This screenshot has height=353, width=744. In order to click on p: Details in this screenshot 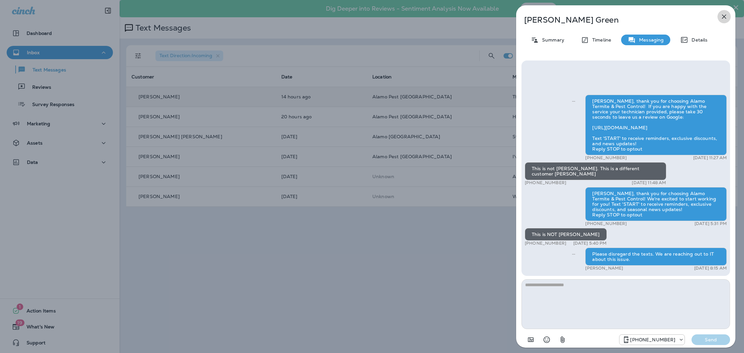, I will do `click(698, 40)`.